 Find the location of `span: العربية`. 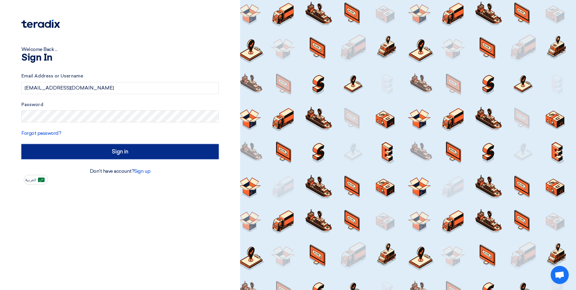

span: العربية is located at coordinates (31, 180).